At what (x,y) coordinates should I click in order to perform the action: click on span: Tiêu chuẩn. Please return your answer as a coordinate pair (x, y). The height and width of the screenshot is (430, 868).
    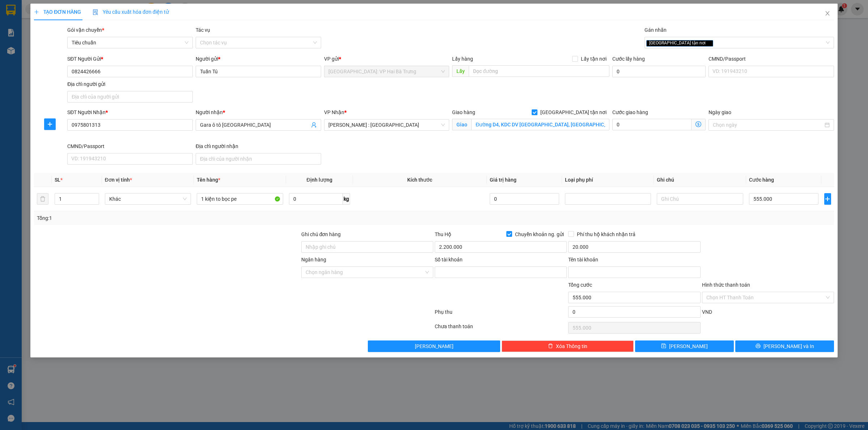
    Looking at the image, I should click on (130, 42).